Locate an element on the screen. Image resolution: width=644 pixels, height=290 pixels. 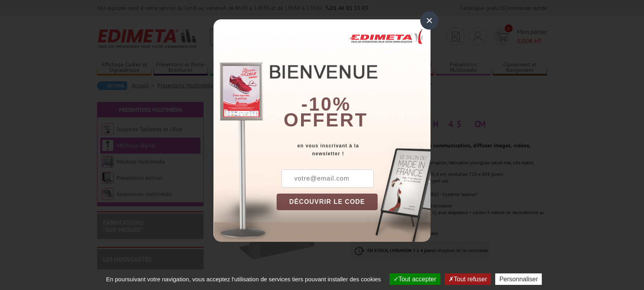
span: En poursuivant votre navigation, vous acceptez l'utilisation de services tiers pouvant installer ... is located at coordinates (244, 279).